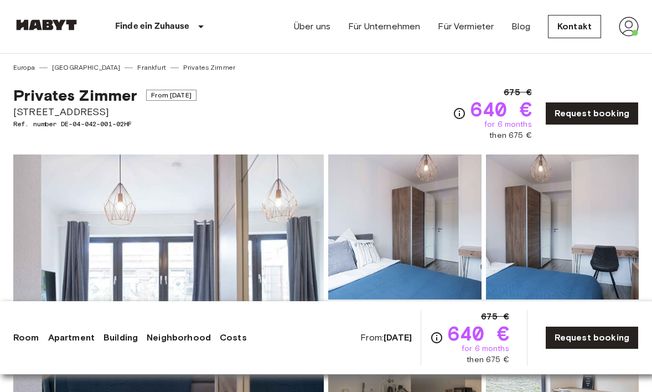 This screenshot has height=392, width=652. I want to click on a: Neighborhood, so click(179, 338).